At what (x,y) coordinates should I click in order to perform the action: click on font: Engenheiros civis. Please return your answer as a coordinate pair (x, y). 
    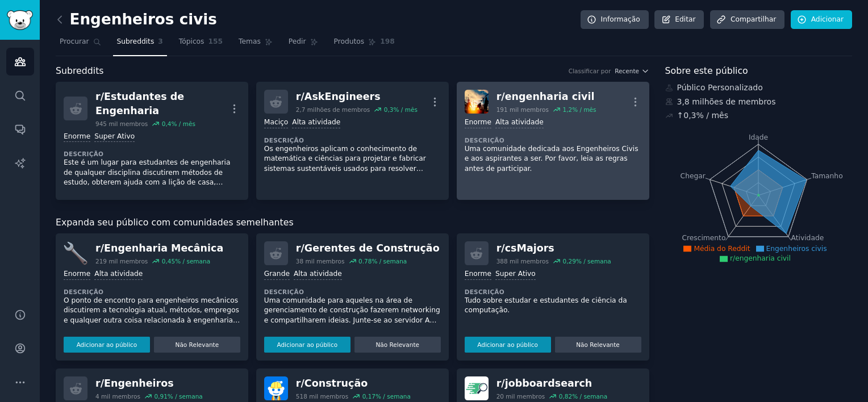
    Looking at the image, I should click on (143, 20).